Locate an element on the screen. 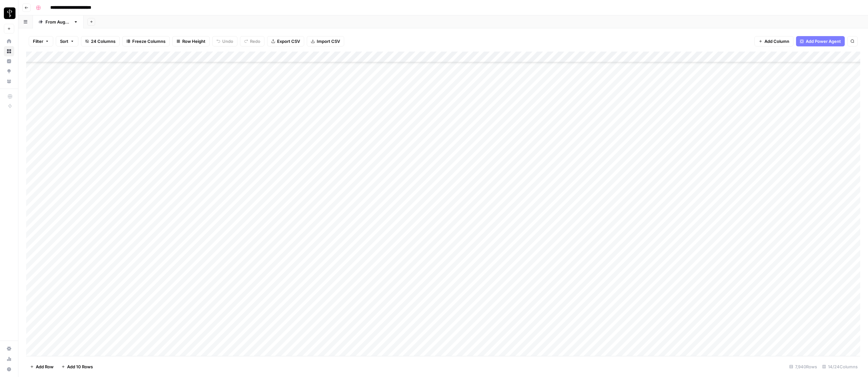 This screenshot has height=377, width=868. button: Import CSV is located at coordinates (326, 41).